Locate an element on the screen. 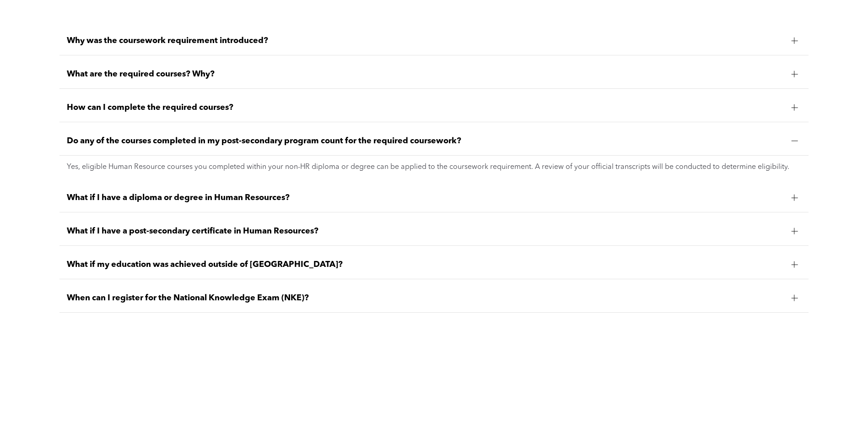 Image resolution: width=868 pixels, height=423 pixels. span: When can I register for the National Knowledge Exam (NKE)? is located at coordinates (425, 298).